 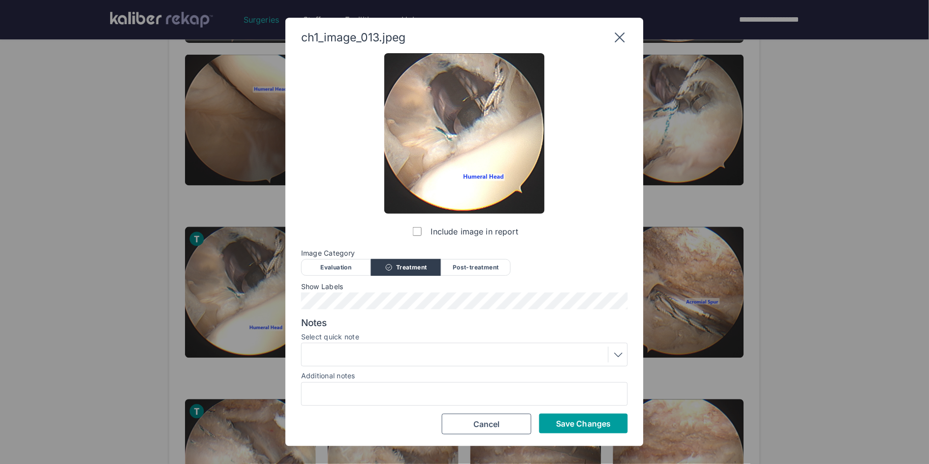 I want to click on label: Select quick note, so click(x=465, y=337).